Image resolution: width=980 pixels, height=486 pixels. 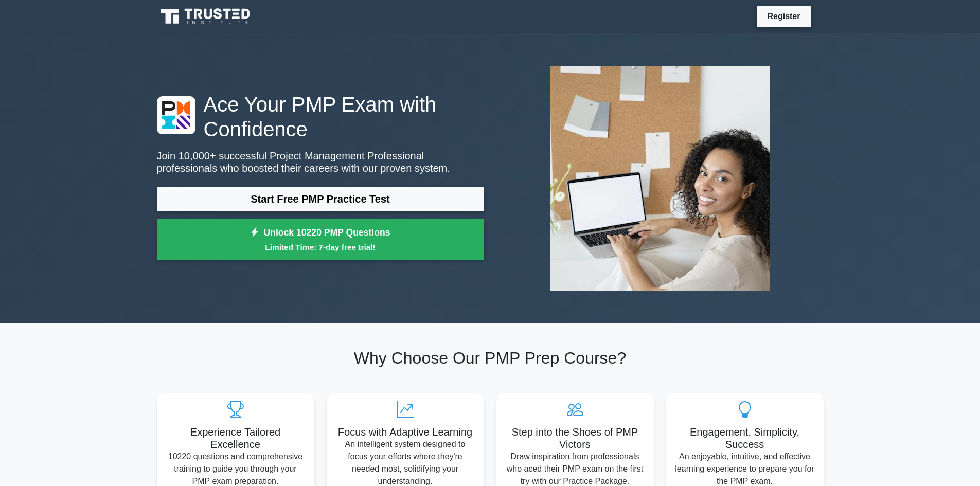 What do you see at coordinates (745, 438) in the screenshot?
I see `h5: Engagement, Simplicity, Success` at bounding box center [745, 438].